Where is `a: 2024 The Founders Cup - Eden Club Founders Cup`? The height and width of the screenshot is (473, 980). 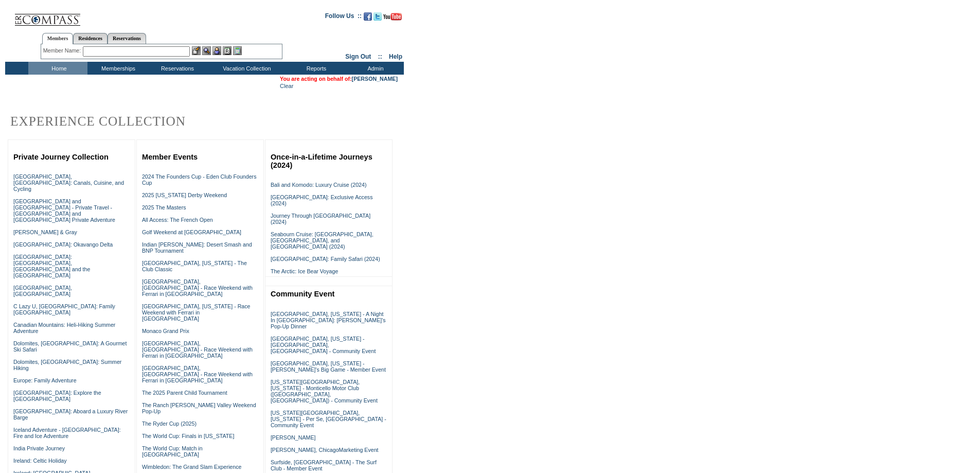
a: 2024 The Founders Cup - Eden Club Founders Cup is located at coordinates (199, 179).